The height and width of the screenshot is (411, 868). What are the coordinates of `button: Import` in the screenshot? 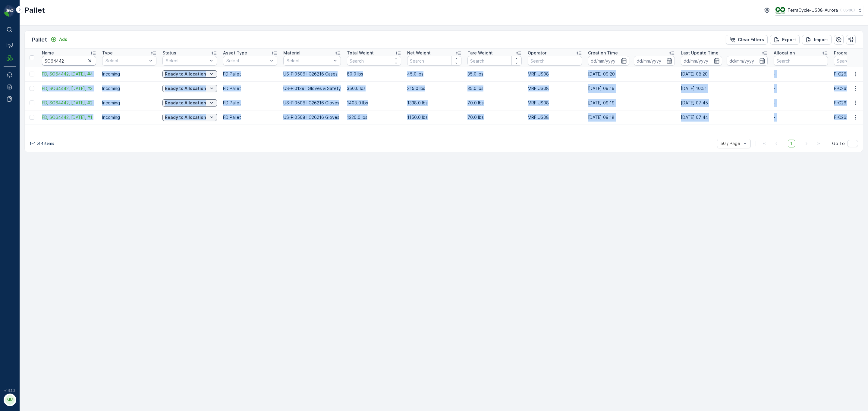 It's located at (816, 40).